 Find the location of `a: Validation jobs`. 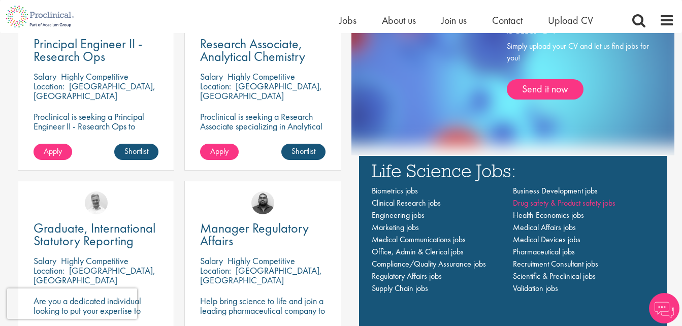

a: Validation jobs is located at coordinates (535, 288).